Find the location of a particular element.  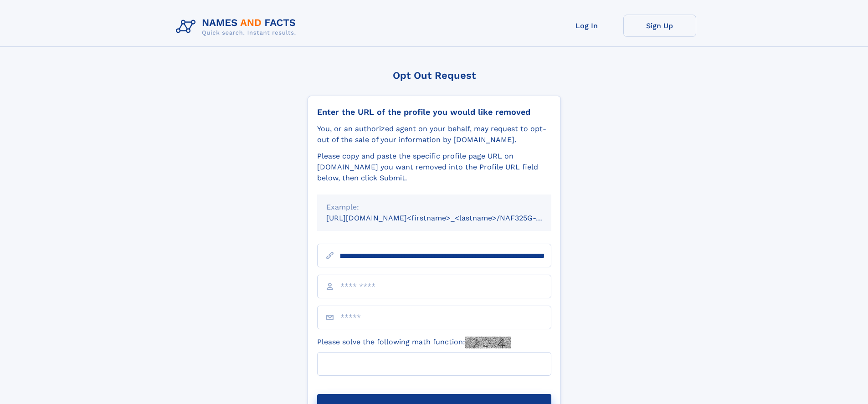

div: Enter the URL of the profile you would like removed is located at coordinates (434, 112).